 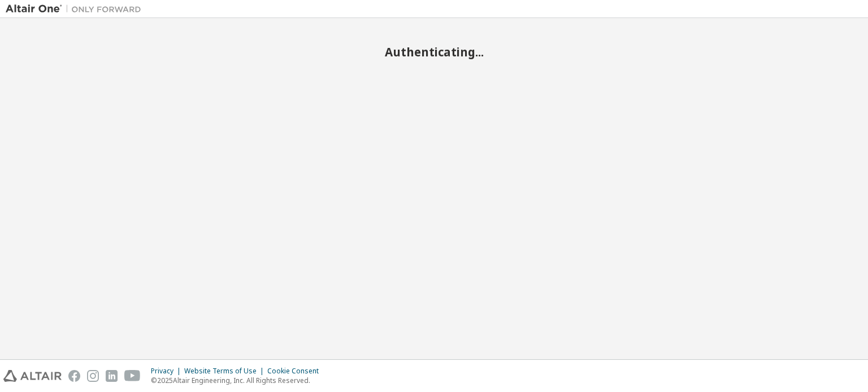 What do you see at coordinates (434, 52) in the screenshot?
I see `h2: Authenticating...` at bounding box center [434, 52].